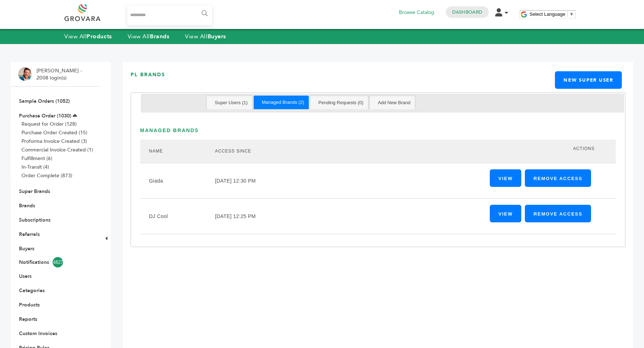  Describe the element at coordinates (27, 206) in the screenshot. I see `a: Brands` at that location.